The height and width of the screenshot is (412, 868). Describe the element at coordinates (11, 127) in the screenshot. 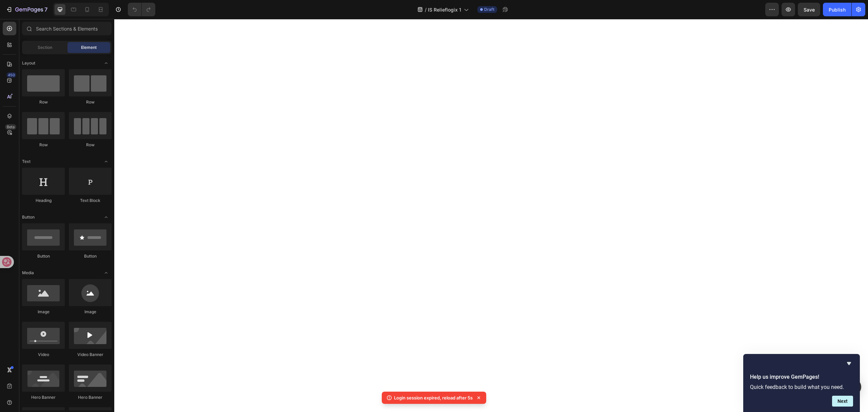

I see `div: Beta` at that location.